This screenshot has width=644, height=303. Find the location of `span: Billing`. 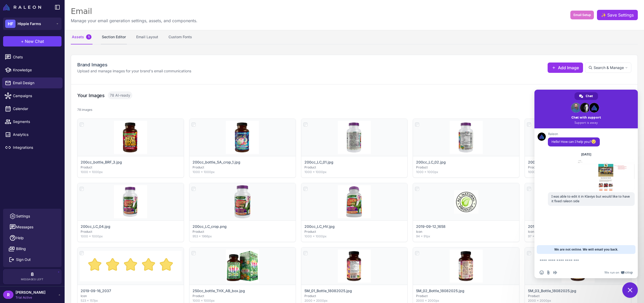

span: Billing is located at coordinates (21, 249).